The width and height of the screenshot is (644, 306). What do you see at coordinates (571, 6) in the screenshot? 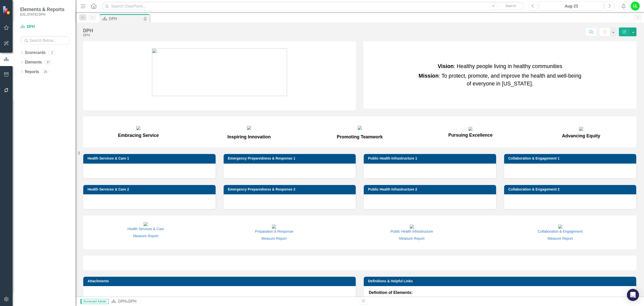
I see `button: Aug-25` at bounding box center [571, 6].